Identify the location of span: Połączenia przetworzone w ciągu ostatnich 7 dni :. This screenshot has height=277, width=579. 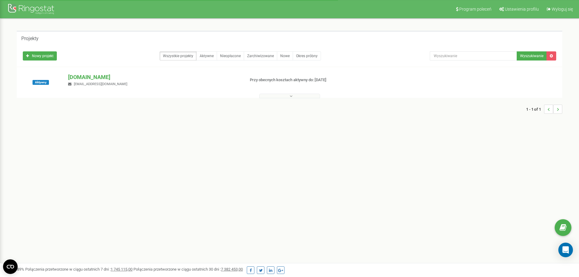
(79, 269).